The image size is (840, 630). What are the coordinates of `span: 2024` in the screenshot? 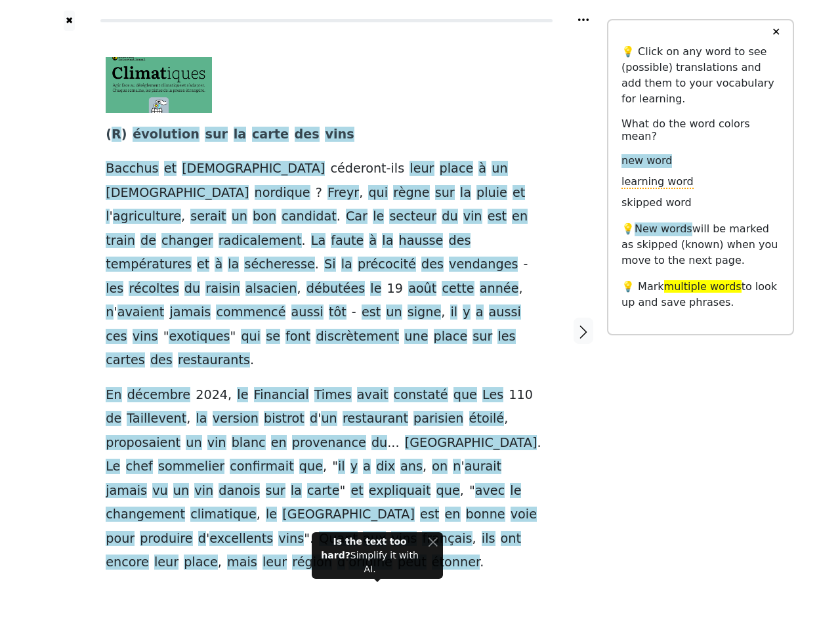 It's located at (212, 395).